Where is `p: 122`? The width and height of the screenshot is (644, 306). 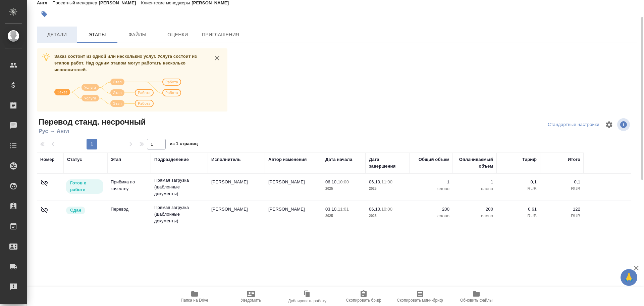 p: 122 is located at coordinates (562, 209).